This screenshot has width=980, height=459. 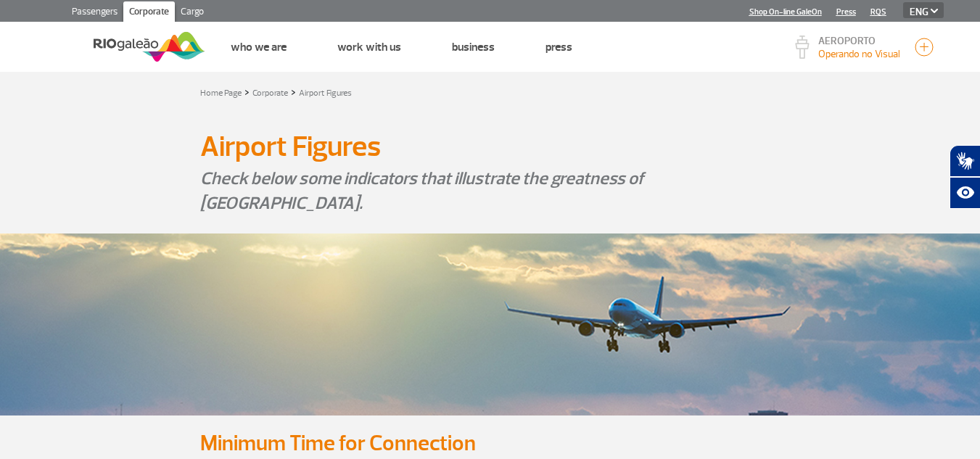 I want to click on a: Cargo, so click(x=192, y=13).